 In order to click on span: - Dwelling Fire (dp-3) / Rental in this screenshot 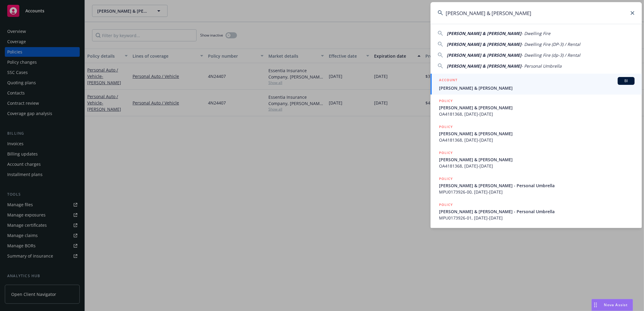, I will do `click(551, 55)`.